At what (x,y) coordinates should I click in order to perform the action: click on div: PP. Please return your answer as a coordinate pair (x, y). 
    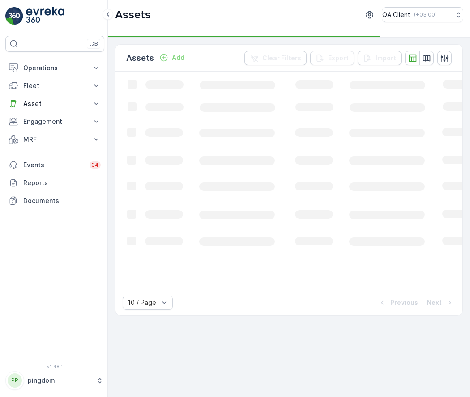
    Looking at the image, I should click on (15, 381).